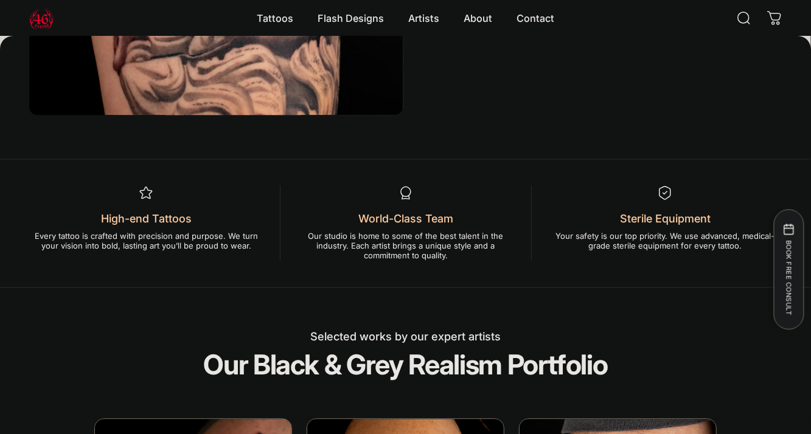  What do you see at coordinates (665, 219) in the screenshot?
I see `em: Sterile Equipment` at bounding box center [665, 219].